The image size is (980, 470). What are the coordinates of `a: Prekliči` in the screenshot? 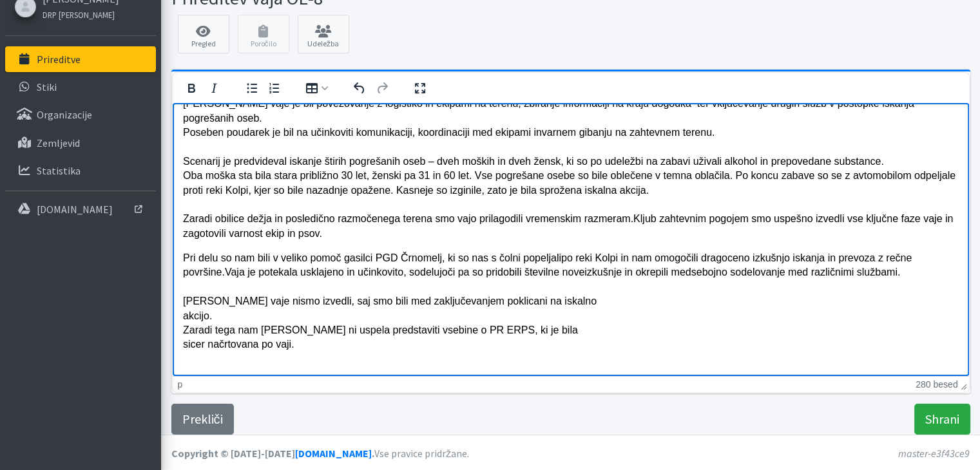 It's located at (203, 419).